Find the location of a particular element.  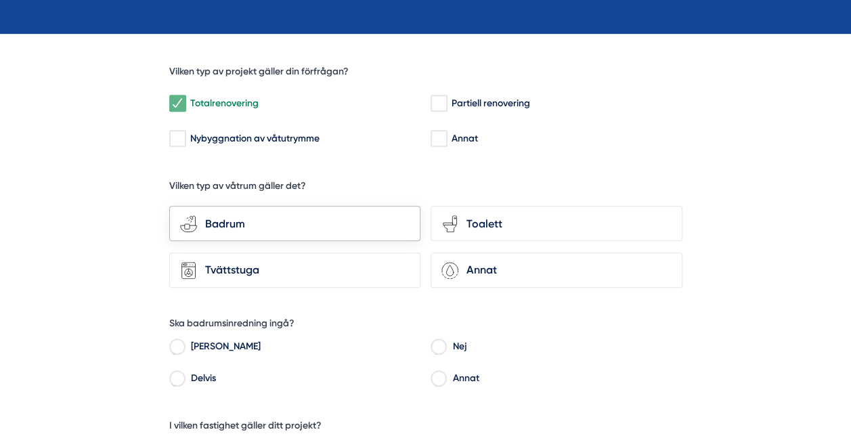

input: Totalrenovering is located at coordinates (177, 104).